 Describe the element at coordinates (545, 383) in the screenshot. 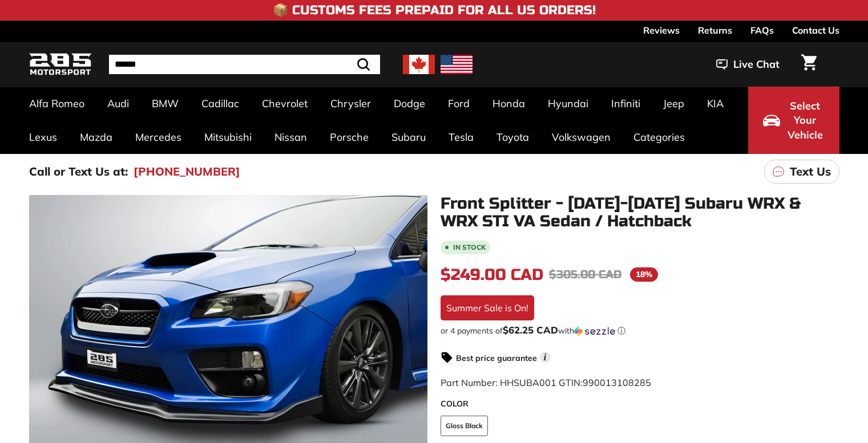

I see `span: Part Number: HHSUBA001 GTIN:` at that location.